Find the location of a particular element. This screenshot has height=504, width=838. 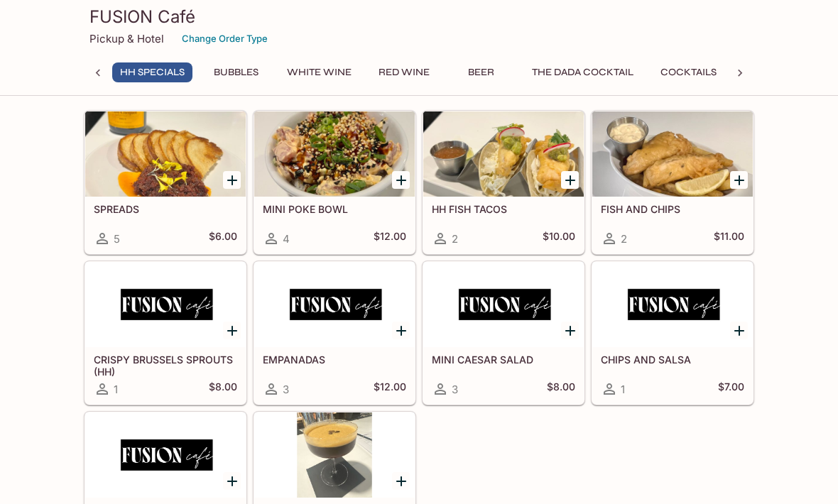

button: Bubbles is located at coordinates (236, 72).